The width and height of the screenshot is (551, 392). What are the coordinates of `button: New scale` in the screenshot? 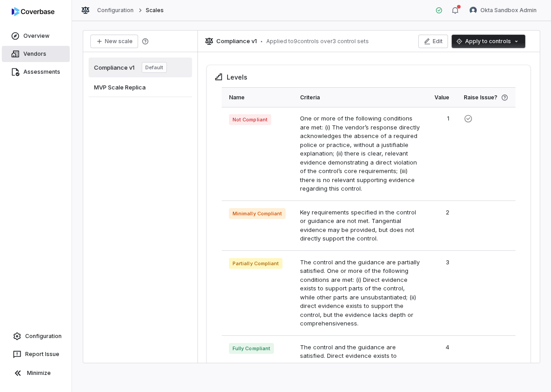 It's located at (114, 41).